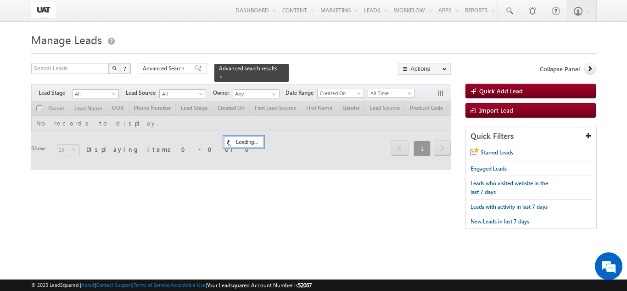 Image resolution: width=627 pixels, height=291 pixels. What do you see at coordinates (114, 284) in the screenshot?
I see `a: Contact Support` at bounding box center [114, 284].